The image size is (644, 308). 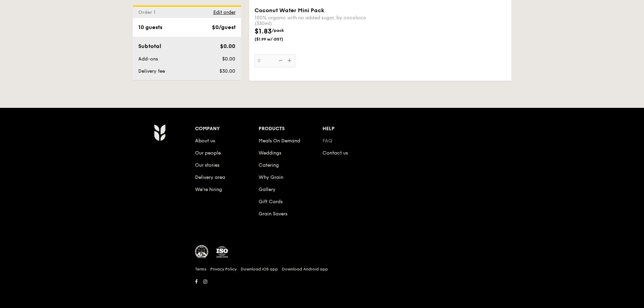 What do you see at coordinates (222, 252) in the screenshot?
I see `img: ISO Certified` at bounding box center [222, 252].